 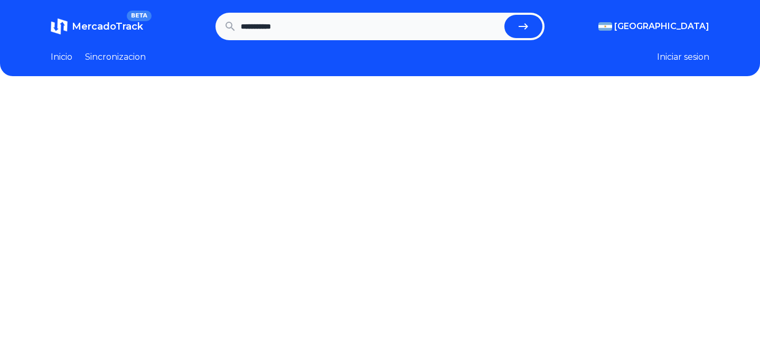 What do you see at coordinates (139, 16) in the screenshot?
I see `span: BETA` at bounding box center [139, 16].